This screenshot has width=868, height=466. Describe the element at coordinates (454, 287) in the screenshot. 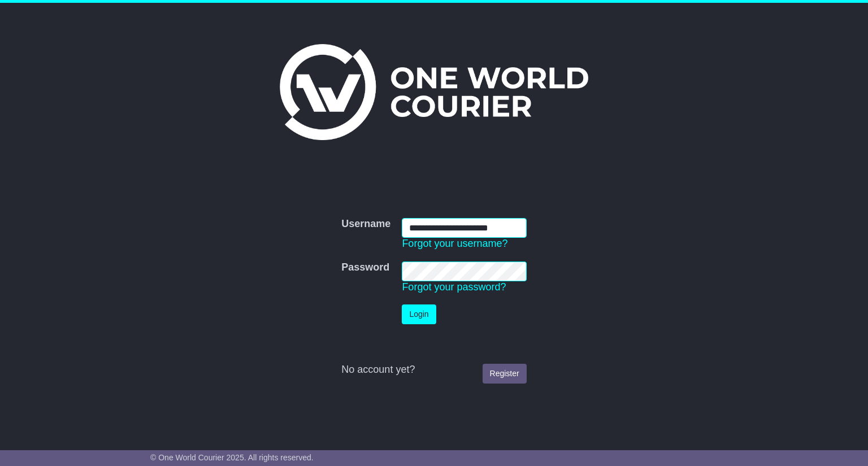

I see `a: Forgot your password?` at that location.